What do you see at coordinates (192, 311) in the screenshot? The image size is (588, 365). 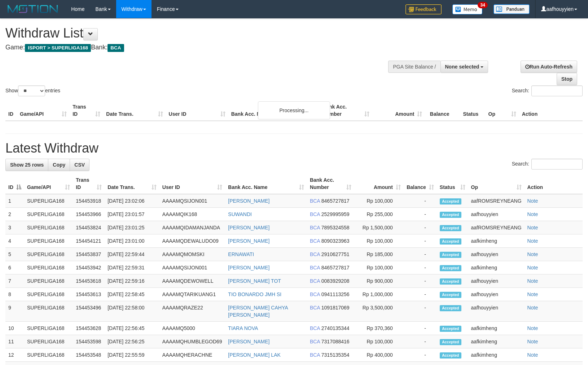 I see `td: AAAAMQRAZE22` at bounding box center [192, 311].